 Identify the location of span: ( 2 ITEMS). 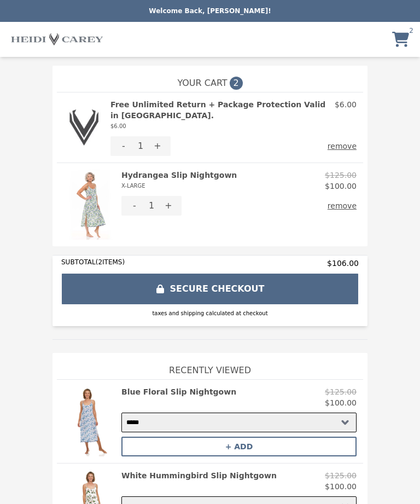
(110, 262).